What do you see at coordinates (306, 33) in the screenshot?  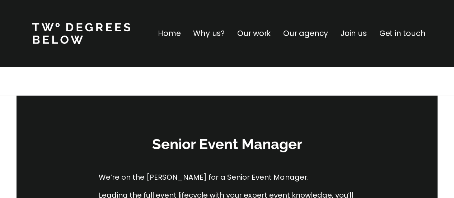 I see `p: Our agency` at bounding box center [306, 33].